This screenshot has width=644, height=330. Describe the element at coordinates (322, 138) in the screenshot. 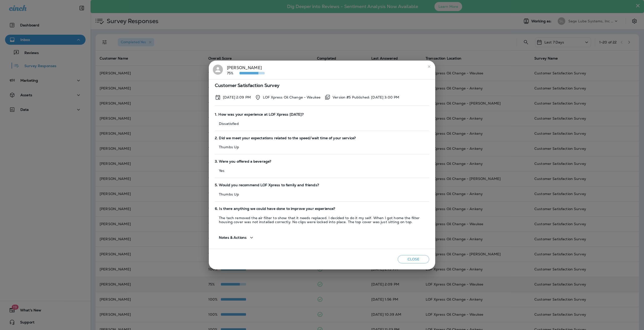

I see `span: 2. Did we meet your expectations related to the speed/wait time of your service?` at that location.